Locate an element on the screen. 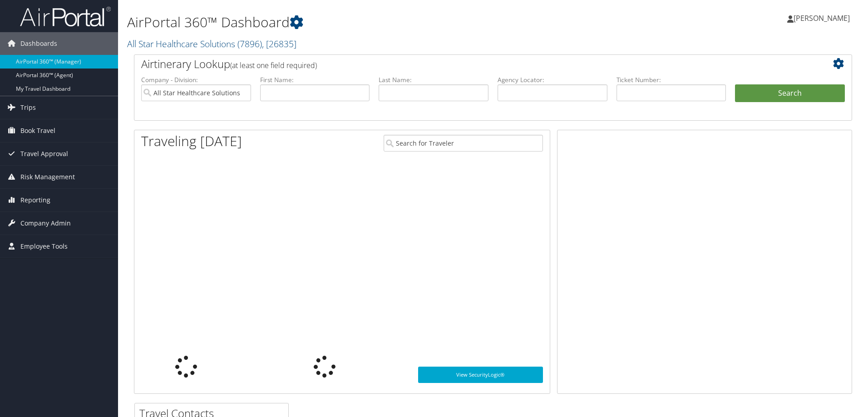 The image size is (868, 417). span: Risk Management is located at coordinates (47, 177).